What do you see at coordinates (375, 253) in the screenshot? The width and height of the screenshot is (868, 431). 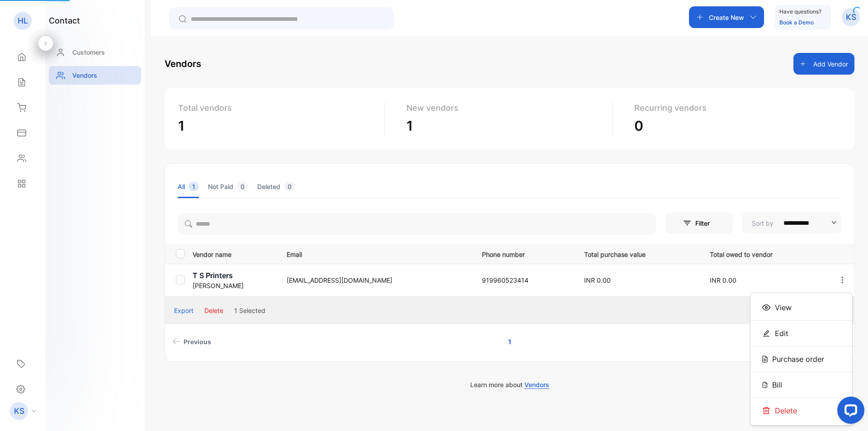 I see `p: Email` at bounding box center [375, 253].